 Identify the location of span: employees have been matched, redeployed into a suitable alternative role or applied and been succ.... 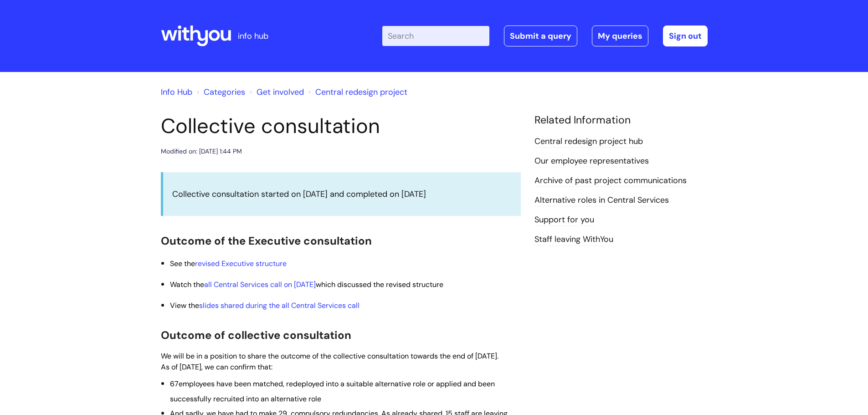
(332, 391).